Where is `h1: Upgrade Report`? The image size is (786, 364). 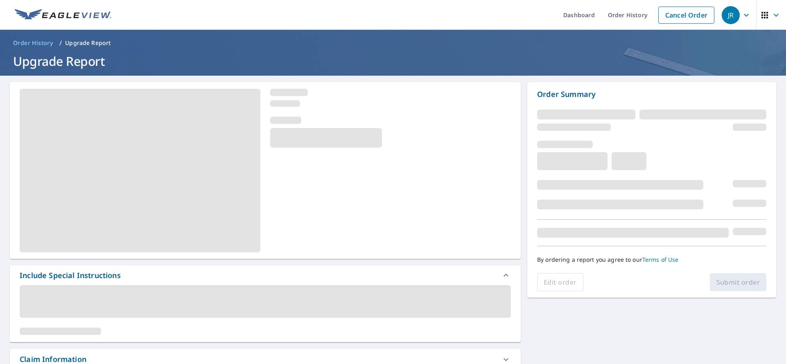
h1: Upgrade Report is located at coordinates (393, 61).